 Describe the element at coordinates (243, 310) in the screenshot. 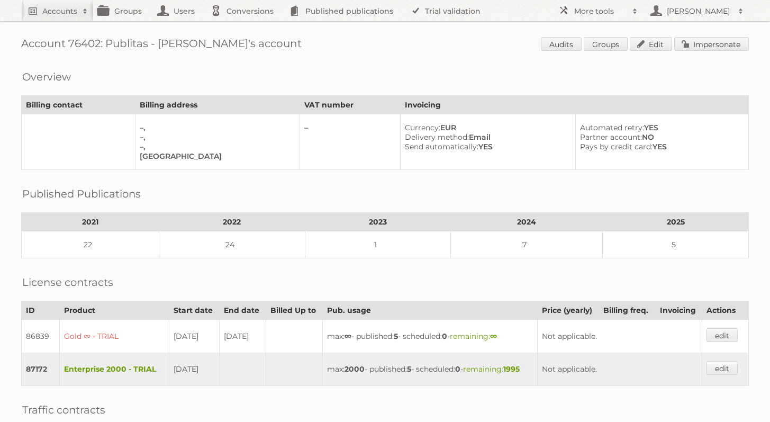

I see `th: End date` at that location.